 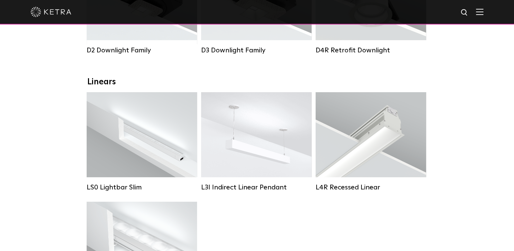 I want to click on img: Hamburger%20Nav.svg, so click(x=480, y=12).